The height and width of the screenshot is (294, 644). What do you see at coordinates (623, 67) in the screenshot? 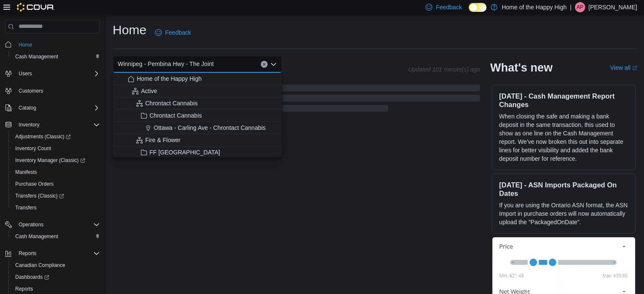
I see `a: View allExternal link` at bounding box center [623, 67].